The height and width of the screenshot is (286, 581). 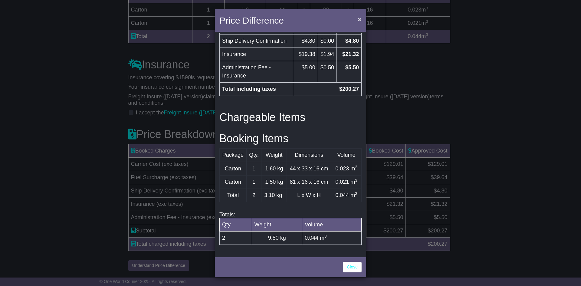 What do you see at coordinates (256, 72) in the screenshot?
I see `td: Administration Fee - Insurance` at bounding box center [256, 72].